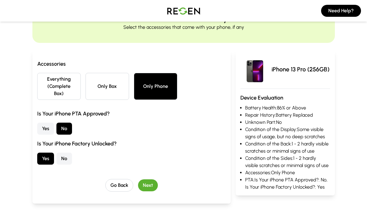  Describe the element at coordinates (119, 185) in the screenshot. I see `button: Go Back` at that location.